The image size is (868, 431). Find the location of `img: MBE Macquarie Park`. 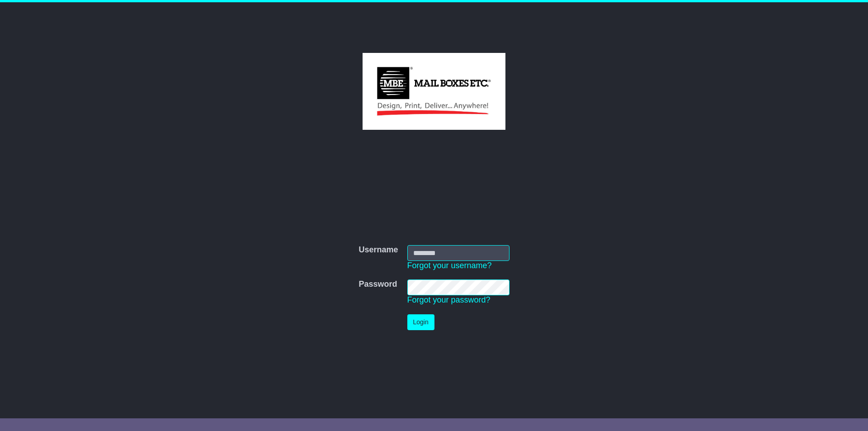

img: MBE Macquarie Park is located at coordinates (433, 92).